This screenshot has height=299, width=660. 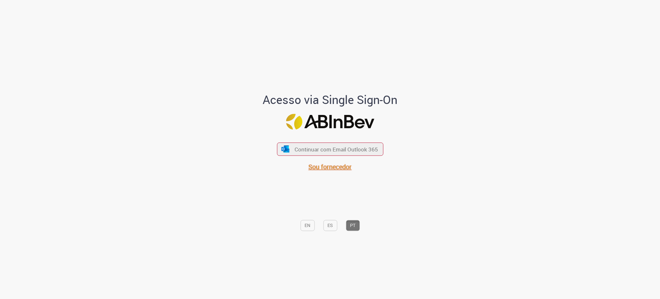 I want to click on img: ícone Azure/Microsoft 360, so click(x=286, y=149).